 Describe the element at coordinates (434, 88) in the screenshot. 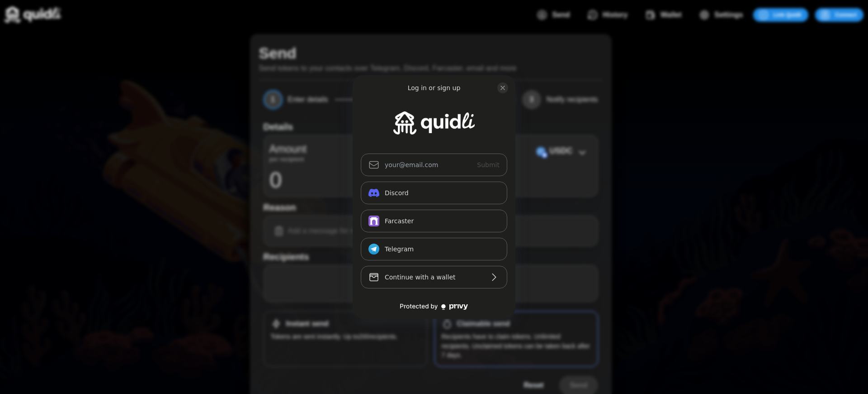

I see `div: Log in or sign up` at that location.